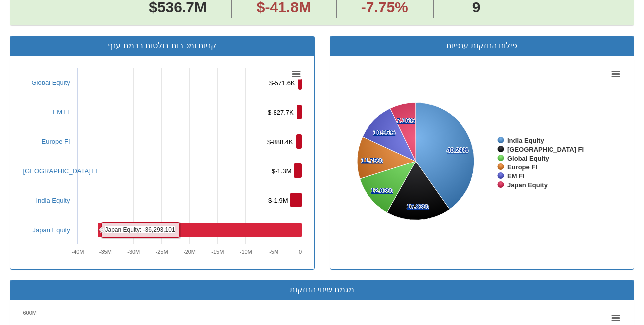 The height and width of the screenshot is (325, 644). Describe the element at coordinates (51, 229) in the screenshot. I see `a: Japan Equity` at that location.